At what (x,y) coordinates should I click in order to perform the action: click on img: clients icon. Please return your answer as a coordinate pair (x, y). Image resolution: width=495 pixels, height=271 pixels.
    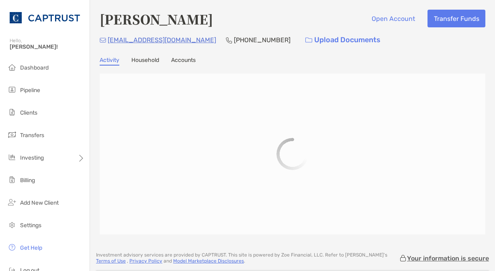
    Looking at the image, I should click on (12, 112).